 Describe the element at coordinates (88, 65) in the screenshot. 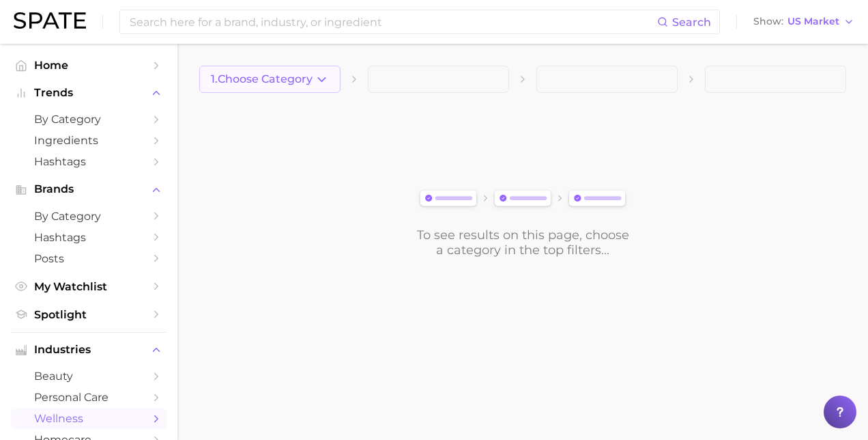

I see `a: Home` at that location.